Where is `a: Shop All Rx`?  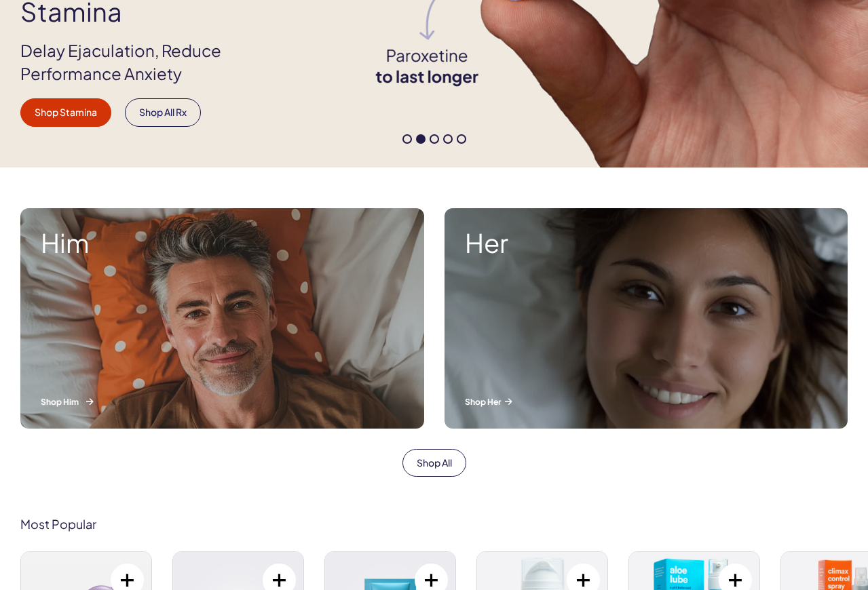 a: Shop All Rx is located at coordinates (163, 112).